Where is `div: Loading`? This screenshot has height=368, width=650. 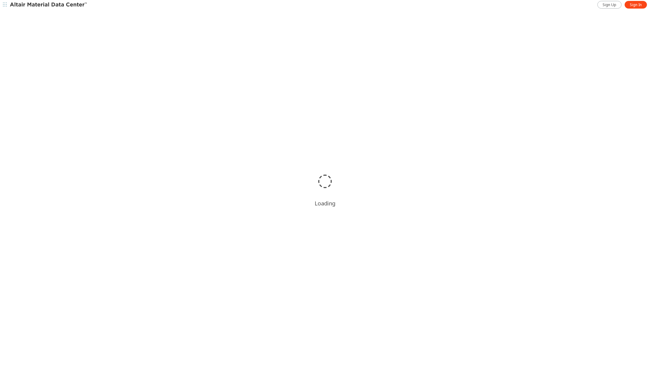
div: Loading is located at coordinates (325, 203).